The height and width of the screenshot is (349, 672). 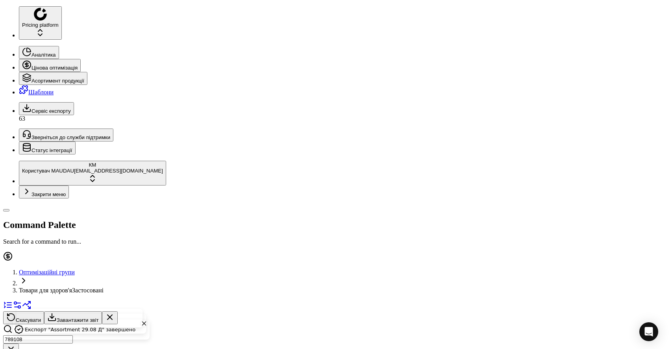 What do you see at coordinates (92, 165) in the screenshot?
I see `span: КM` at bounding box center [92, 165].